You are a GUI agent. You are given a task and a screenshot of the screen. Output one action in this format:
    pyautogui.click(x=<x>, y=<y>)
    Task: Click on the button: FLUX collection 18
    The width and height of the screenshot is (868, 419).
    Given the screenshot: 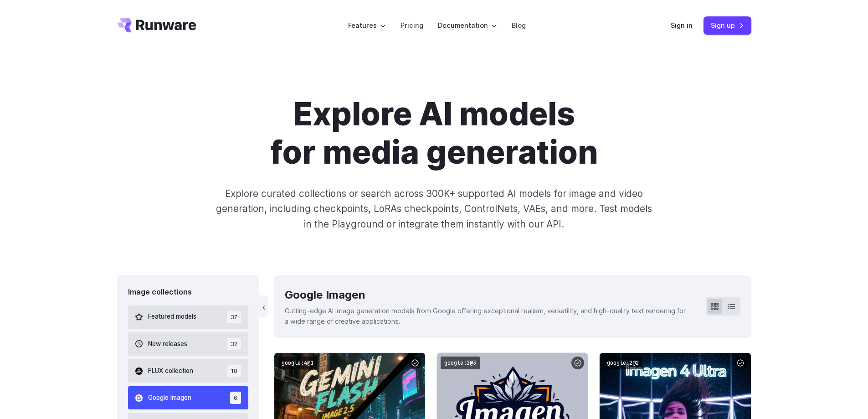 What is the action you would take?
    pyautogui.click(x=188, y=371)
    